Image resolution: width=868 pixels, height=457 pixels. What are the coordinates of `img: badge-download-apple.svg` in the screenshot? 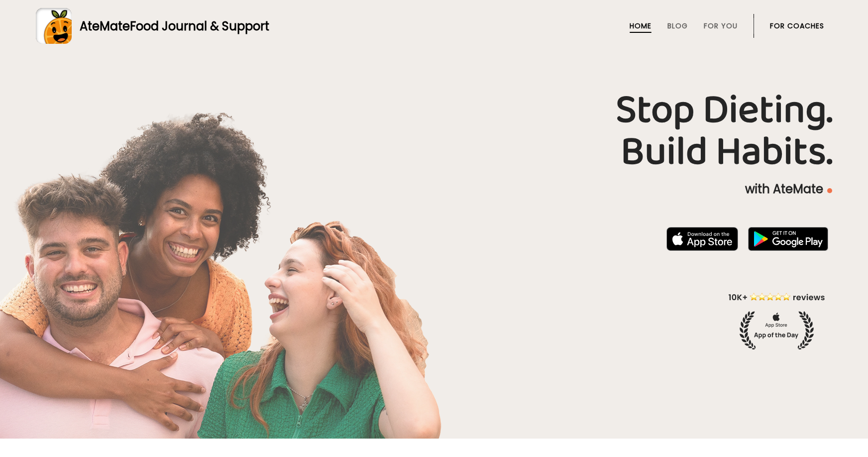 It's located at (702, 239).